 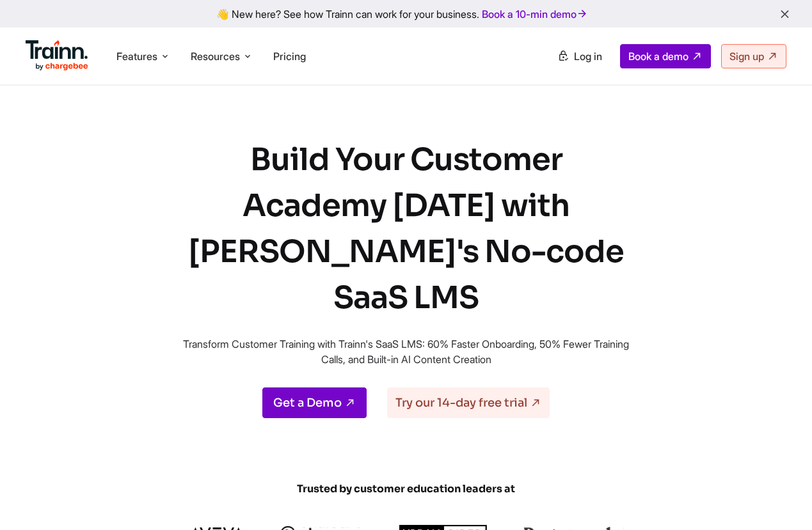 What do you see at coordinates (579, 56) in the screenshot?
I see `a: Log in` at bounding box center [579, 56].